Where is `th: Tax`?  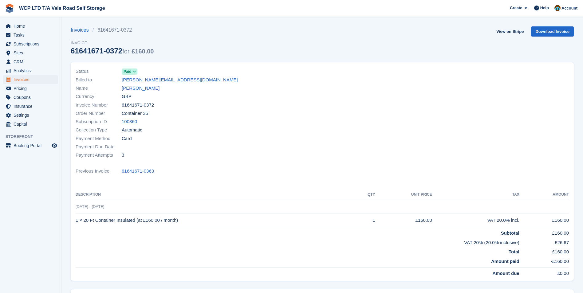 th: Tax is located at coordinates (476, 195).